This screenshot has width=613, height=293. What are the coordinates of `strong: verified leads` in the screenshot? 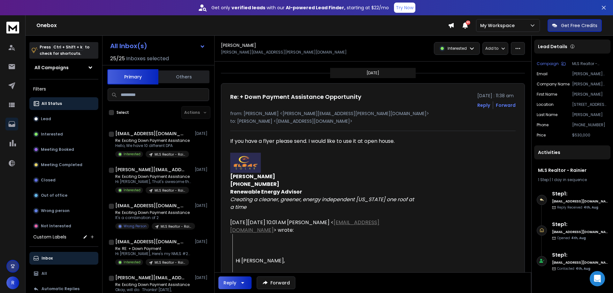 It's located at (248, 8).